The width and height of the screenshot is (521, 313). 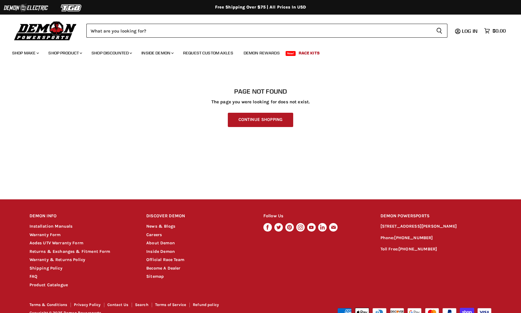 What do you see at coordinates (111, 53) in the screenshot?
I see `a: Shop Discounted` at bounding box center [111, 53].